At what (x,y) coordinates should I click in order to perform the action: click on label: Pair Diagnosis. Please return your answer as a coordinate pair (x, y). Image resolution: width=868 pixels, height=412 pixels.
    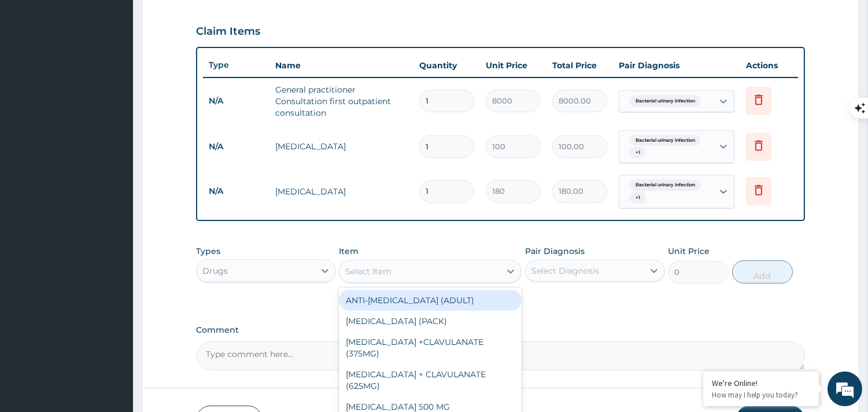
    Looking at the image, I should click on (555, 251).